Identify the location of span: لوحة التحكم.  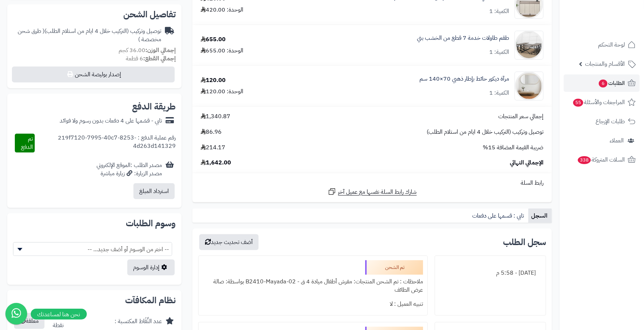
(611, 45).